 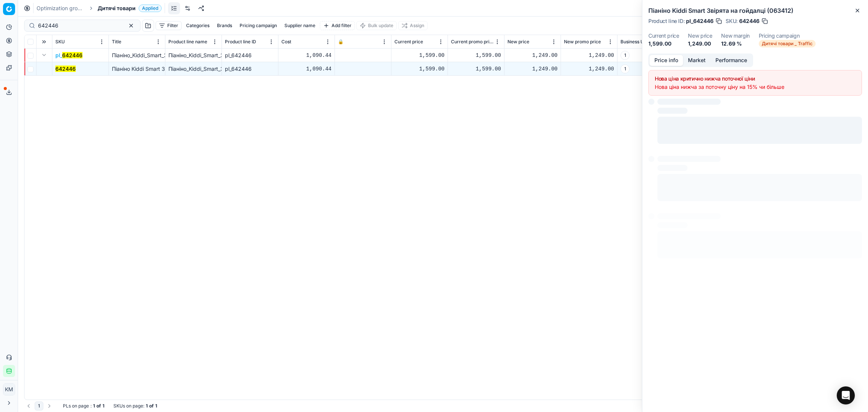 I want to click on span: Business Units, so click(x=636, y=42).